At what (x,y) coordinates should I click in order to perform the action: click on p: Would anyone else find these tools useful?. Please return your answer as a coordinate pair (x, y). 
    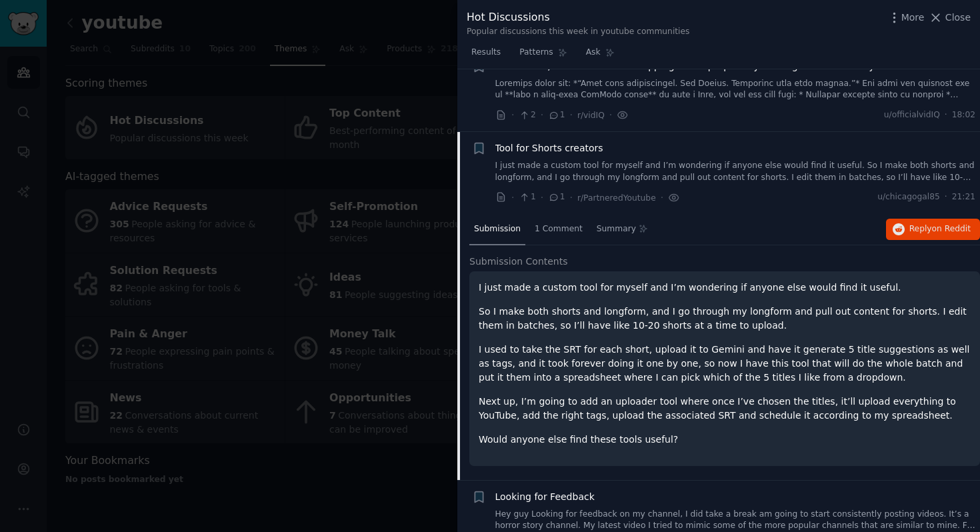
    Looking at the image, I should click on (725, 439).